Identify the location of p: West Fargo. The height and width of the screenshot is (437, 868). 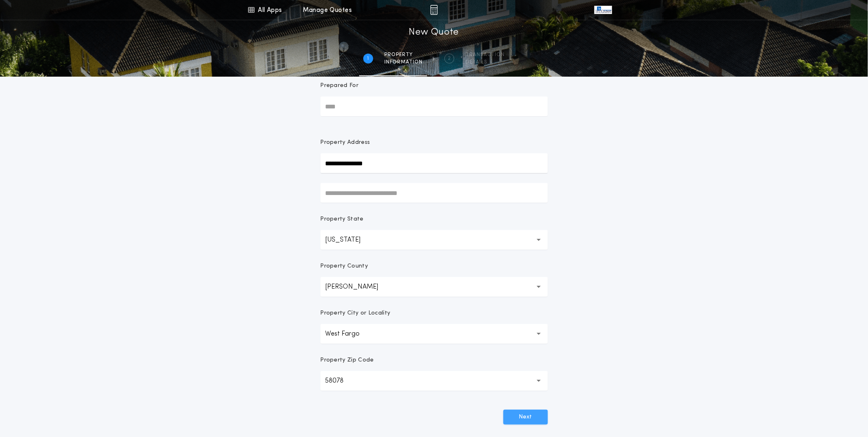
(349, 334).